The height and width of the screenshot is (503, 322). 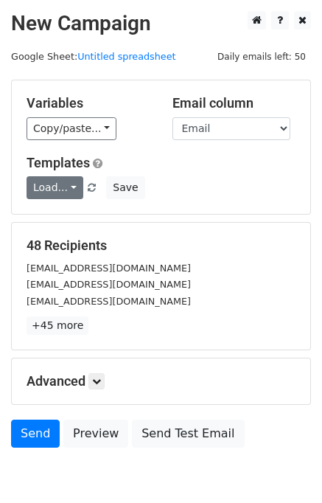 I want to click on a: +45 more, so click(x=57, y=325).